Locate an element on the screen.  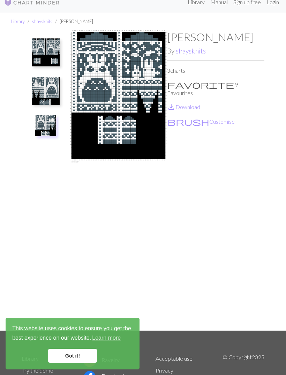
a: Acceptable use is located at coordinates (174, 358).